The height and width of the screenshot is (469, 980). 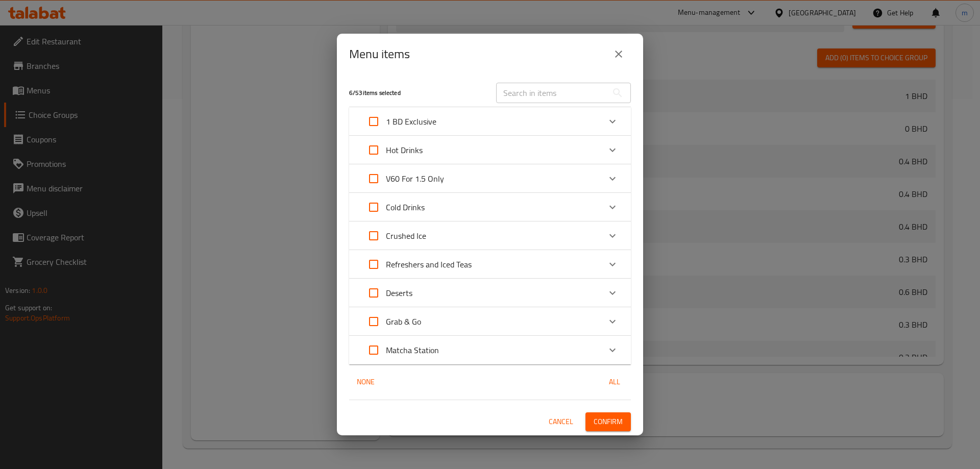 I want to click on p: 1 BD Exclusive, so click(x=411, y=122).